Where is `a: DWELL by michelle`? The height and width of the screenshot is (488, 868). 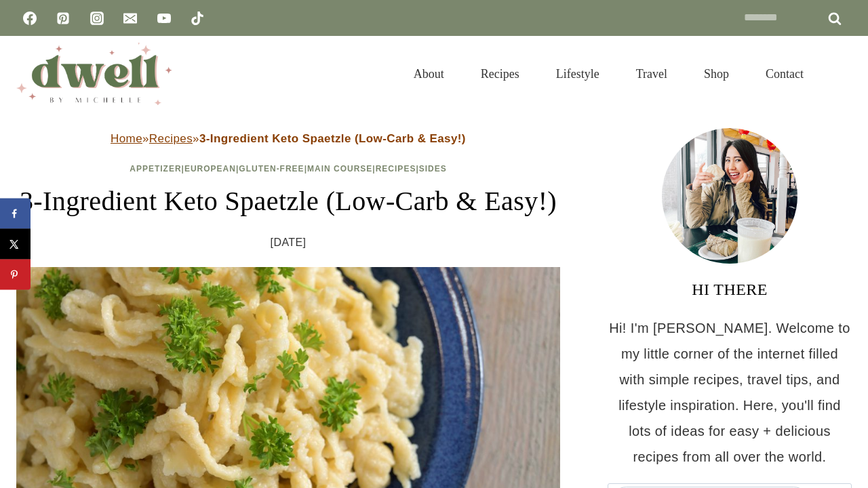
a: DWELL by michelle is located at coordinates (94, 74).